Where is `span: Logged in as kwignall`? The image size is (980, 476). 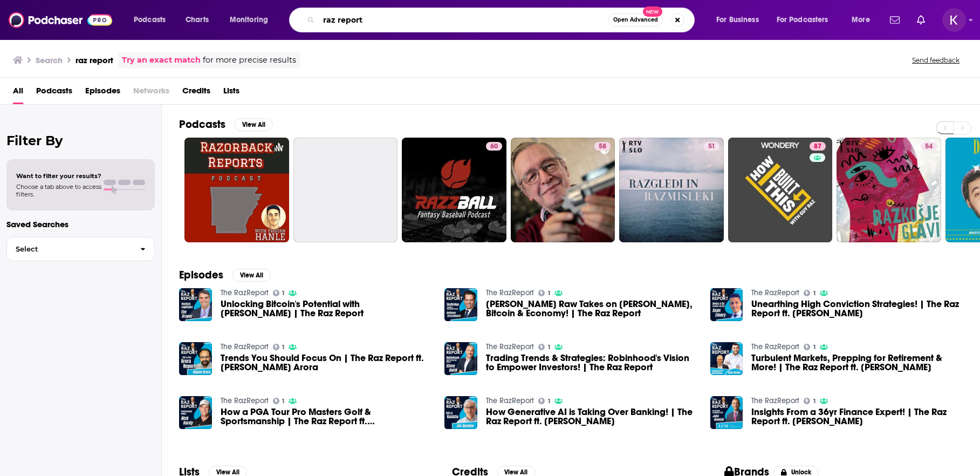
span: Logged in as kwignall is located at coordinates (954, 20).